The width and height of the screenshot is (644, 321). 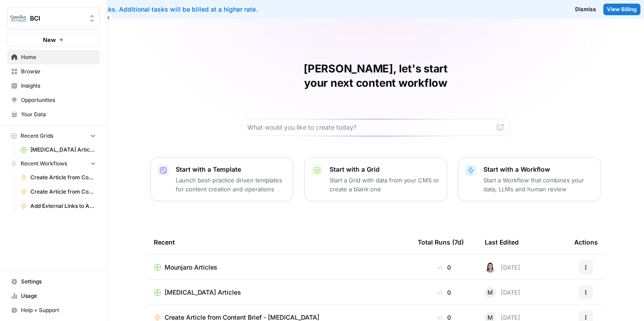 What do you see at coordinates (191, 267) in the screenshot?
I see `span: Mounjaro Articles` at bounding box center [191, 267].